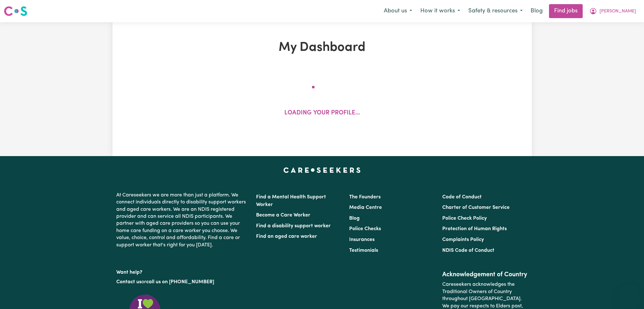 Image resolution: width=644 pixels, height=309 pixels. Describe the element at coordinates (475, 230) in the screenshot. I see `a: Protection of Human Rights` at that location.